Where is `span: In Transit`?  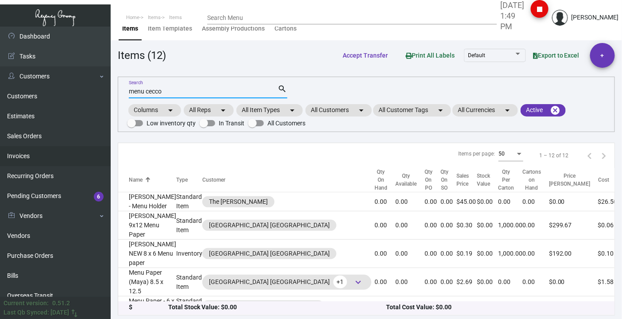 span: In Transit is located at coordinates (232, 123).